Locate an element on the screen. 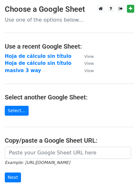 Image resolution: width=139 pixels, height=183 pixels. h4: Select another Google Sheet: is located at coordinates (69, 97).